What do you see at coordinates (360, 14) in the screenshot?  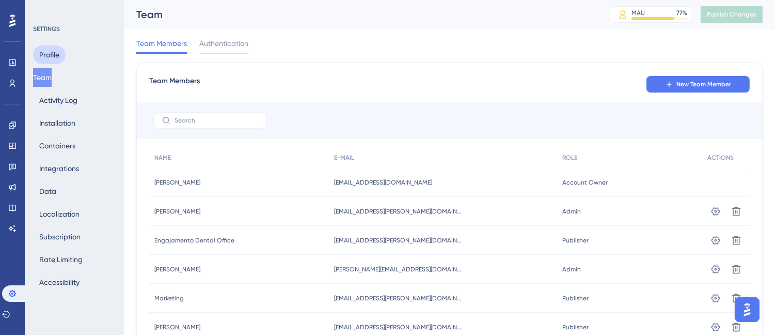 I see `div: Team` at bounding box center [360, 14].